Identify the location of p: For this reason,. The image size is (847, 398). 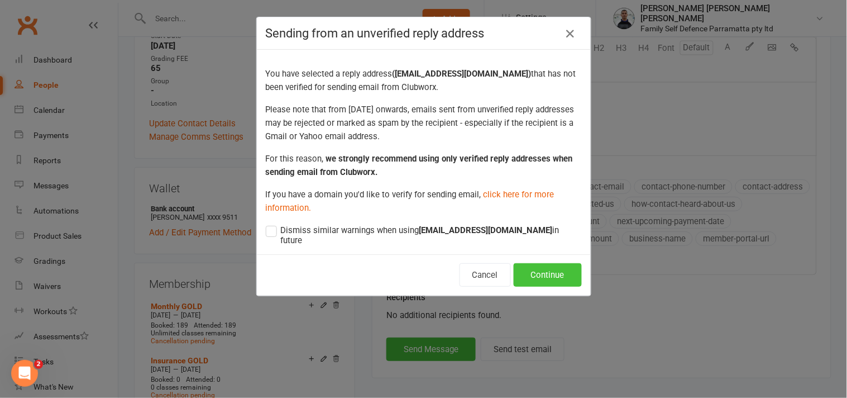
(424, 165).